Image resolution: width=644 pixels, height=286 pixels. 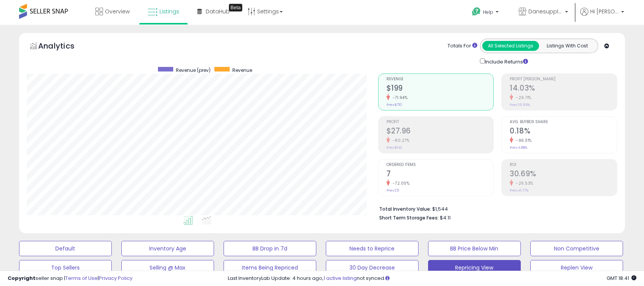 What do you see at coordinates (440, 174) in the screenshot?
I see `h2: 7` at bounding box center [440, 174].